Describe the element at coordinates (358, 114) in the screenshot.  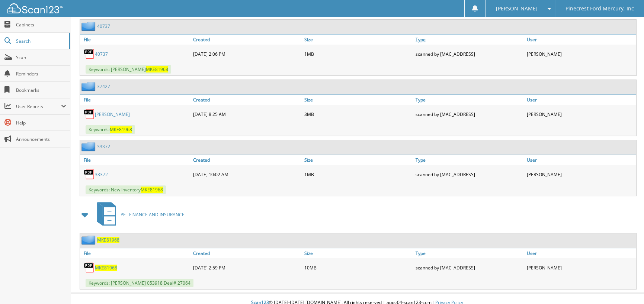
I see `div: 3MB` at that location.